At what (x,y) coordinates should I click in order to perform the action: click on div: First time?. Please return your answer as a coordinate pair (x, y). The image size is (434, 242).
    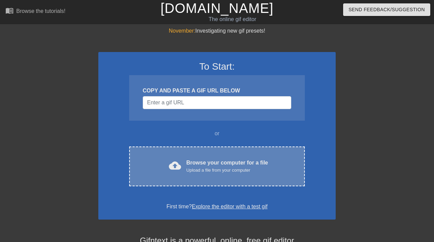
    Looking at the image, I should click on (217, 206).